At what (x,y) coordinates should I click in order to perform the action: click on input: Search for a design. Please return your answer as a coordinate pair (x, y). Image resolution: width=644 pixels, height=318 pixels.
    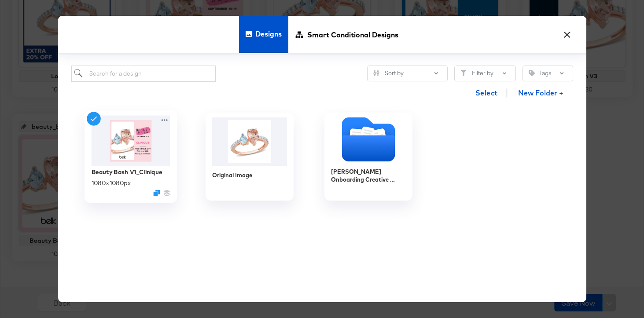
    Looking at the image, I should click on (143, 73).